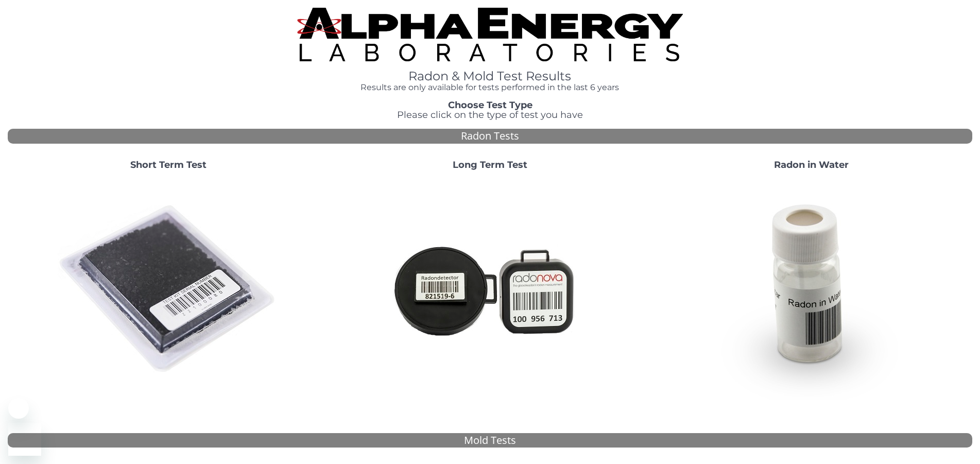 The image size is (980, 464). I want to click on img: Radtrak2vsRadtrak3.jpg, so click(489, 289).